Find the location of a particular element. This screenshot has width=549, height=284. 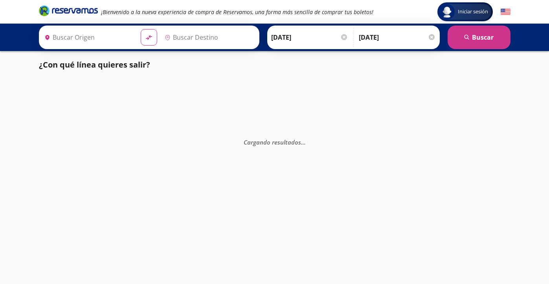

a: Brand Logo is located at coordinates (68, 12).